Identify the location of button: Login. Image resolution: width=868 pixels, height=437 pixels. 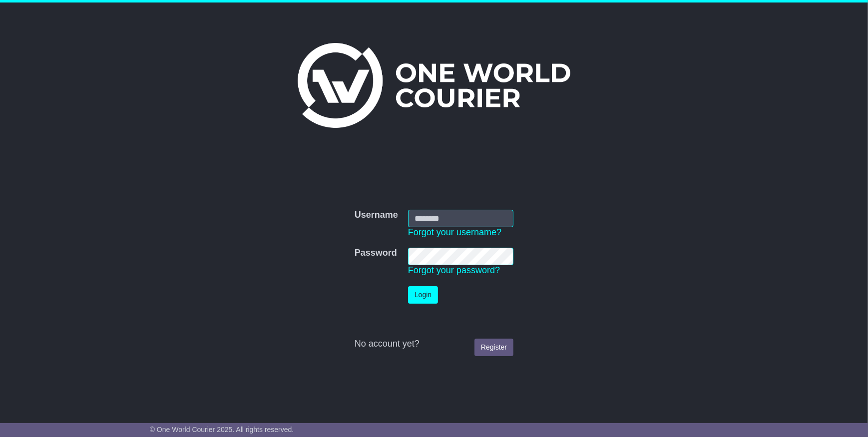
(423, 295).